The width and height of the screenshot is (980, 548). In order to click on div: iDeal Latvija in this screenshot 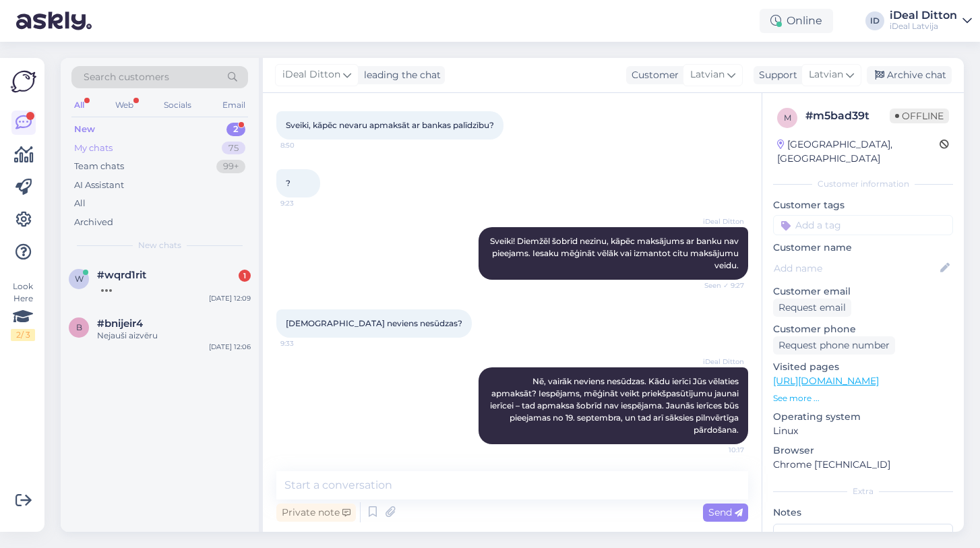, I will do `click(924, 26)`.